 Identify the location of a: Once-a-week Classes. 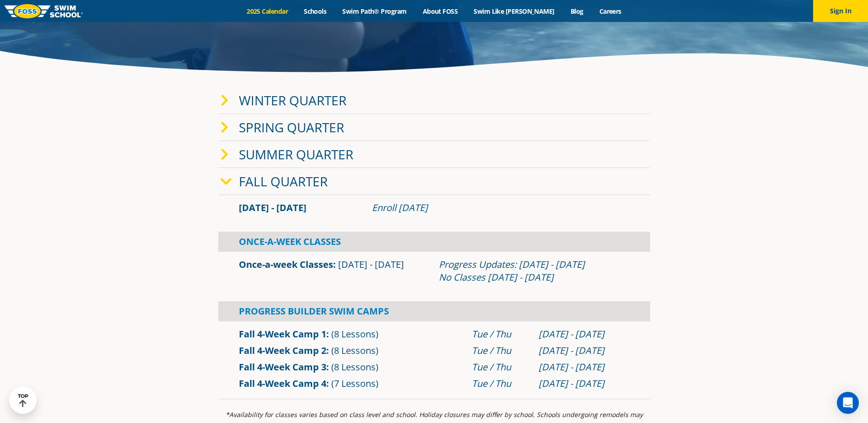
(286, 264).